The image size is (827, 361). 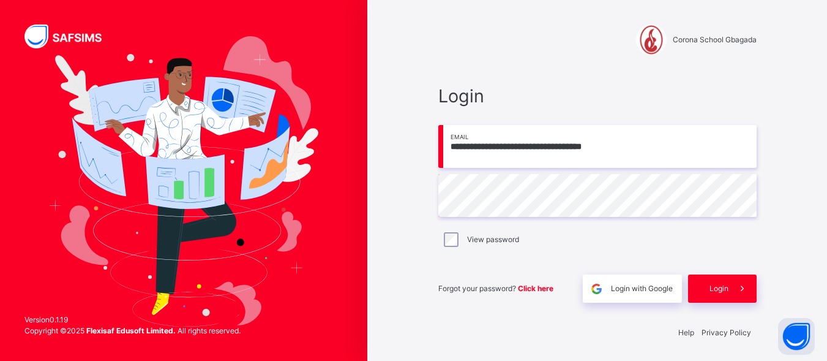 What do you see at coordinates (536, 288) in the screenshot?
I see `a: Click here` at bounding box center [536, 288].